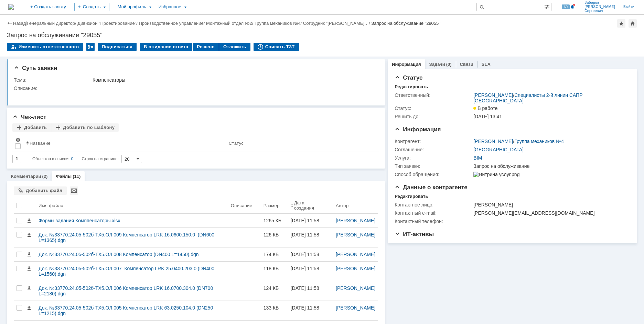  Describe the element at coordinates (633, 23) in the screenshot. I see `div: Сделать домашней страницей` at that location.